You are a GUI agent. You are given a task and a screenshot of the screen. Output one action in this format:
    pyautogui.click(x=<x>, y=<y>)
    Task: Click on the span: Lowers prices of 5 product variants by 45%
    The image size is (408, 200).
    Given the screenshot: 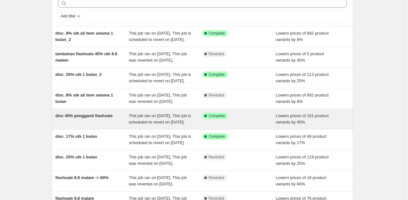 What is the action you would take?
    pyautogui.click(x=300, y=57)
    